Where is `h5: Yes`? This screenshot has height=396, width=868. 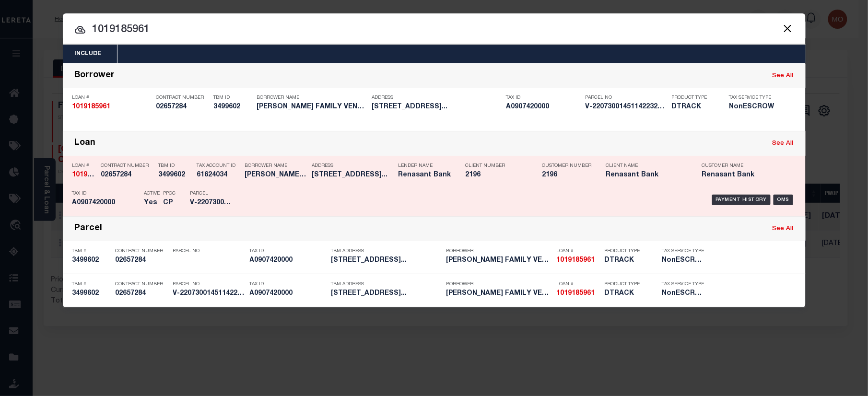 h5: Yes is located at coordinates (152, 203).